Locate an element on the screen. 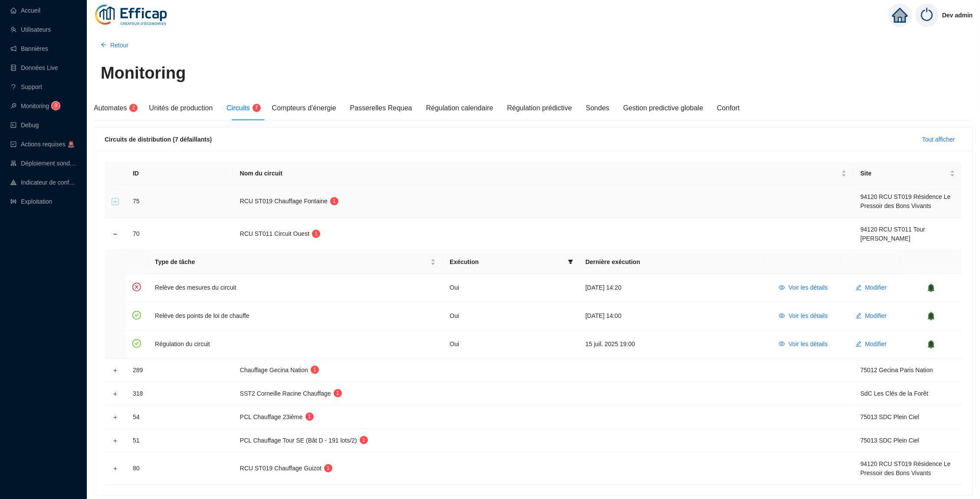  span: Circuits is located at coordinates (238, 107).